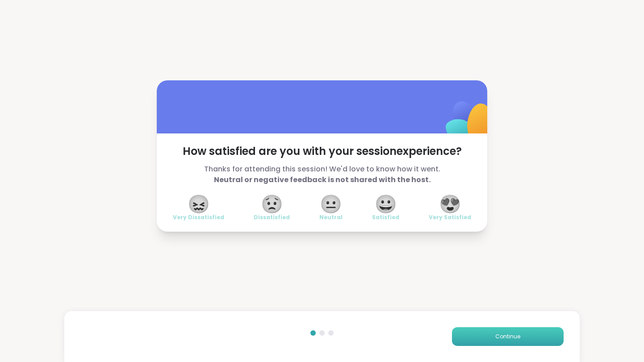 This screenshot has width=644, height=362. What do you see at coordinates (508, 337) in the screenshot?
I see `span: Continue` at bounding box center [508, 337].